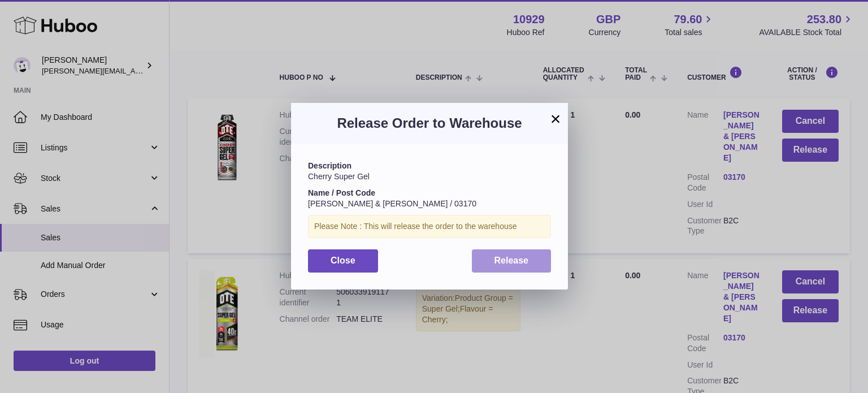 This screenshot has height=393, width=868. Describe the element at coordinates (511, 261) in the screenshot. I see `button: Release` at that location.